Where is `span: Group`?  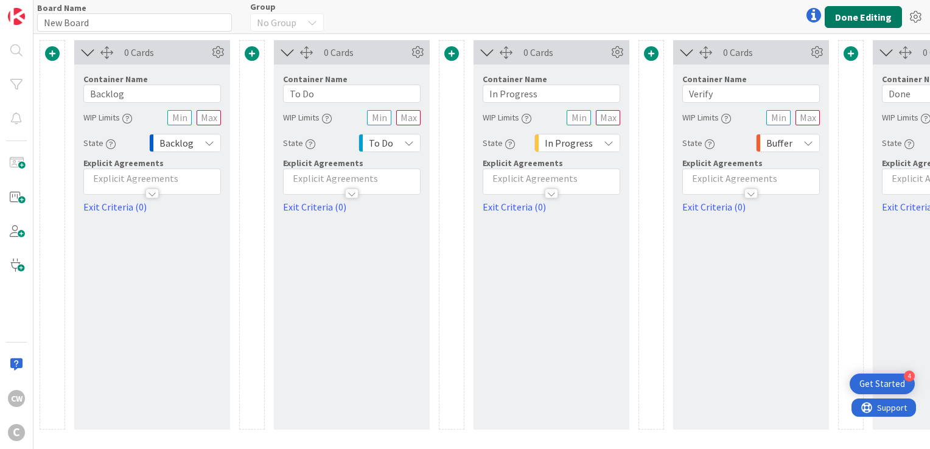
span: Group is located at coordinates (263, 7).